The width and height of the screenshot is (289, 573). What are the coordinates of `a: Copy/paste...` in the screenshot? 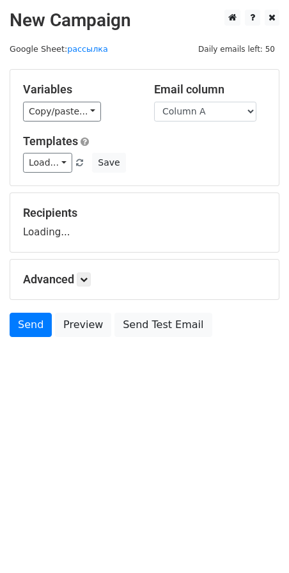 It's located at (62, 111).